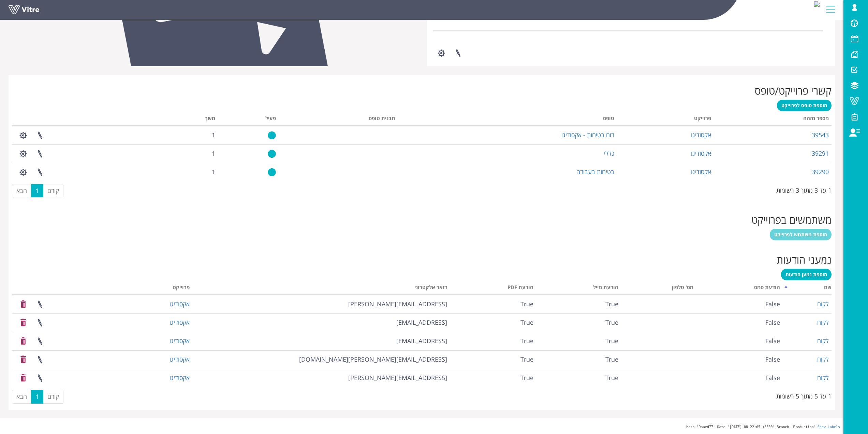  I want to click on th: מספר מזהה, so click(773, 120).